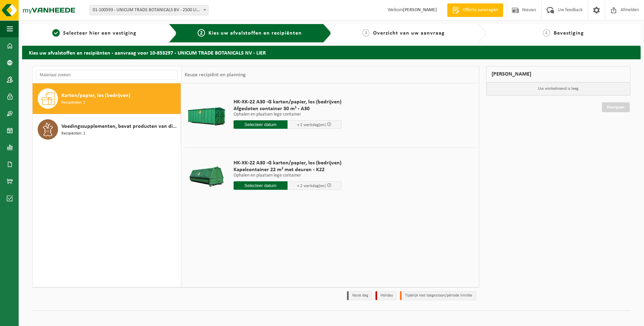 The height and width of the screenshot is (326, 644). Describe the element at coordinates (100, 33) in the screenshot. I see `span: Selecteer hier een vestiging` at that location.